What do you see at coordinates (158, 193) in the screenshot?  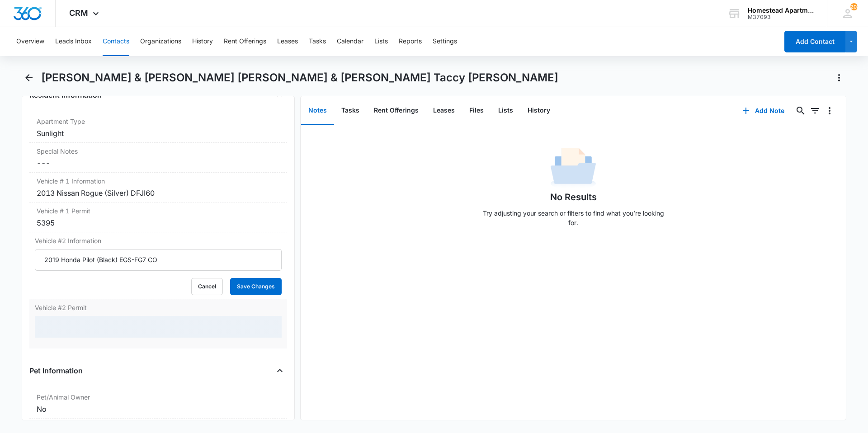 I see `div: 2013 Nissan Rogue (Silver) DFJI60` at bounding box center [158, 193].